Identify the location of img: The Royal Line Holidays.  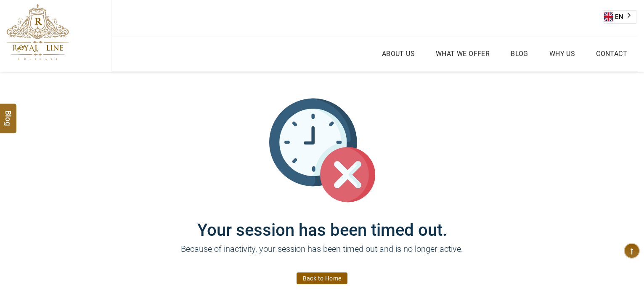
(38, 32).